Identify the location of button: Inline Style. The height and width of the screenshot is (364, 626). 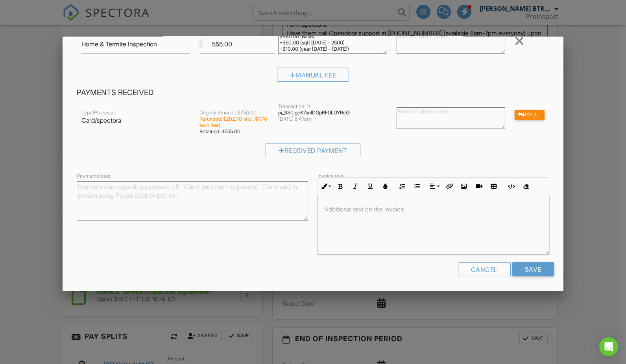
(325, 187).